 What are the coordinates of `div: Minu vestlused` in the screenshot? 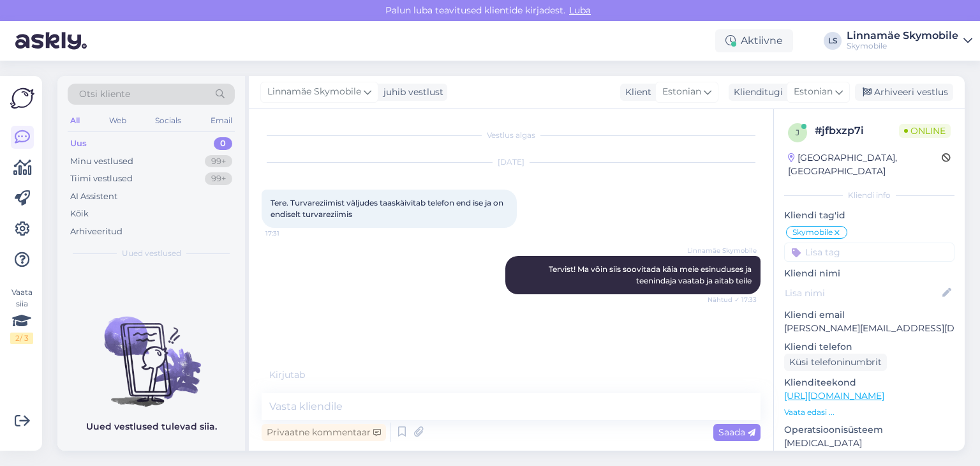 It's located at (101, 161).